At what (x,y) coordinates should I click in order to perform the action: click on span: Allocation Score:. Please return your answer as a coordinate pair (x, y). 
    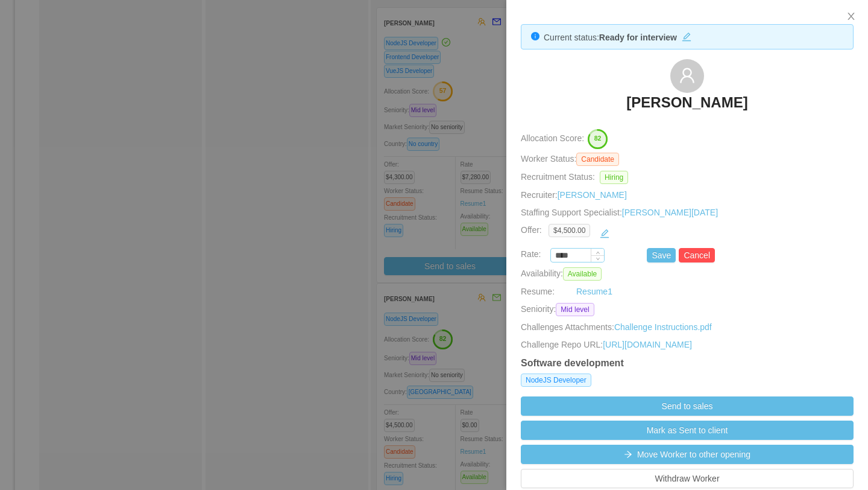
    Looking at the image, I should click on (552, 139).